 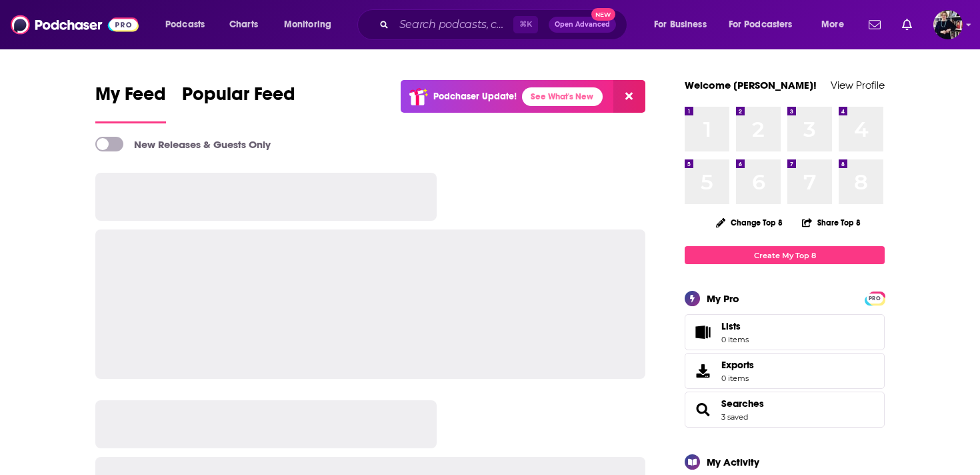 I want to click on span: Podcasts, so click(x=185, y=25).